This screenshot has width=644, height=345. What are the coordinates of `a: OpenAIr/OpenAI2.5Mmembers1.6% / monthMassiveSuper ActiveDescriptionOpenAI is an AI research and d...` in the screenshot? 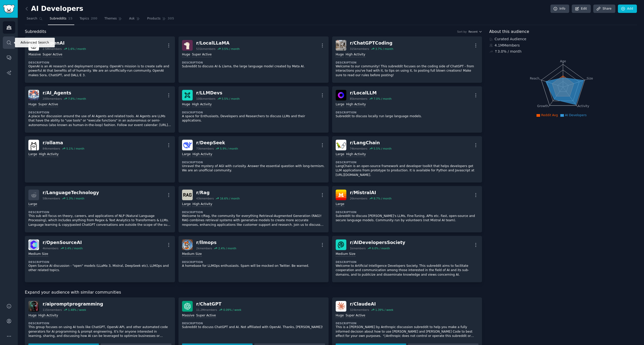 It's located at (100, 60).